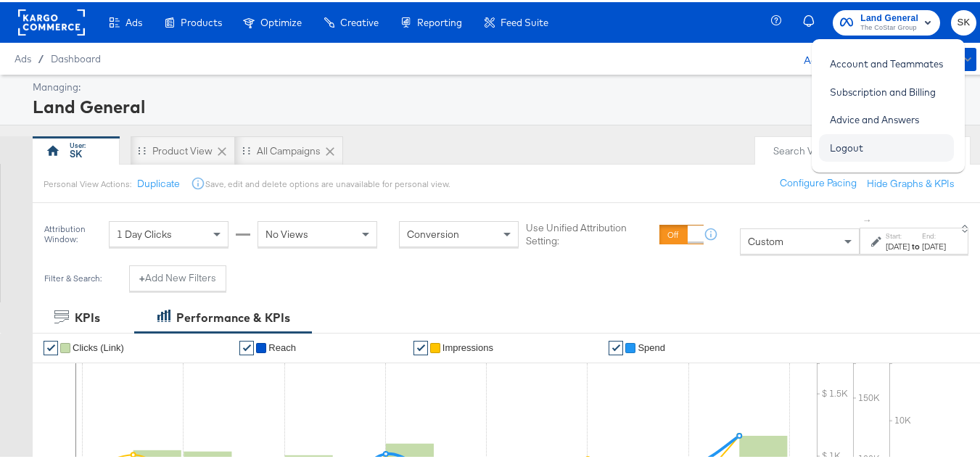 The width and height of the screenshot is (980, 459). I want to click on div: Personal View Actions:, so click(87, 182).